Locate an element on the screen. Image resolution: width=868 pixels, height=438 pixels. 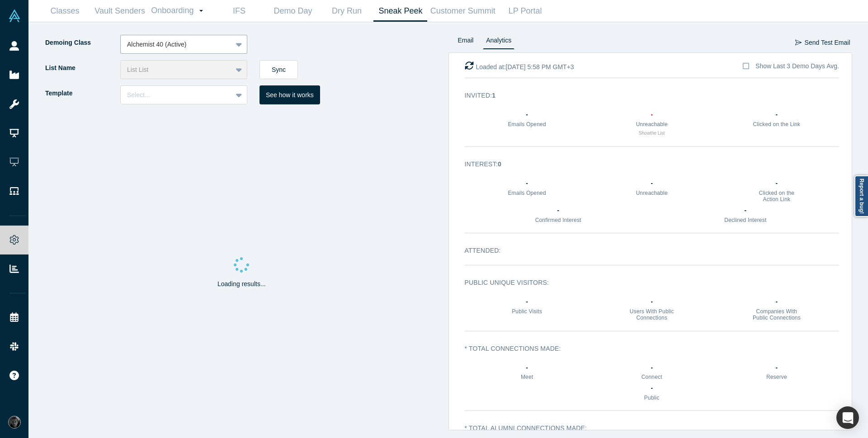
a: LP Portal is located at coordinates (525, 11).